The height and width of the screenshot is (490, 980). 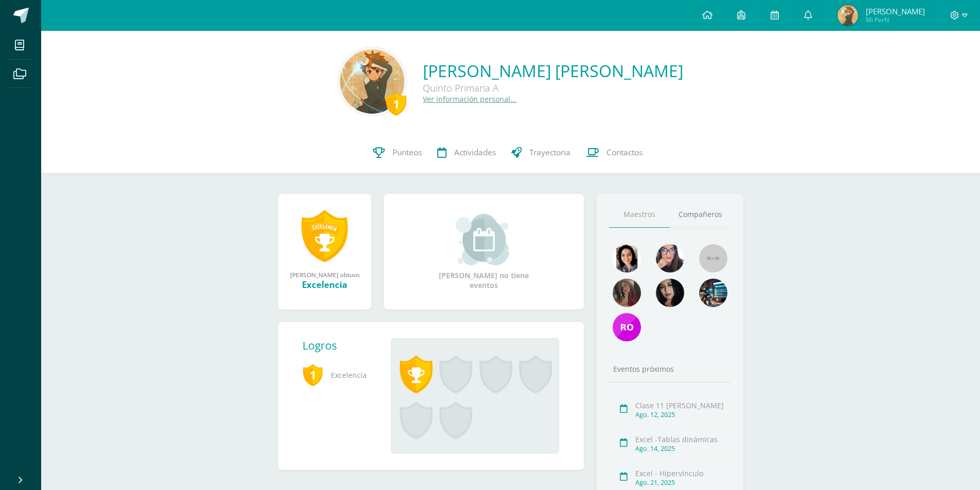 I want to click on div: Excel -Tablas dinámicas, so click(x=681, y=439).